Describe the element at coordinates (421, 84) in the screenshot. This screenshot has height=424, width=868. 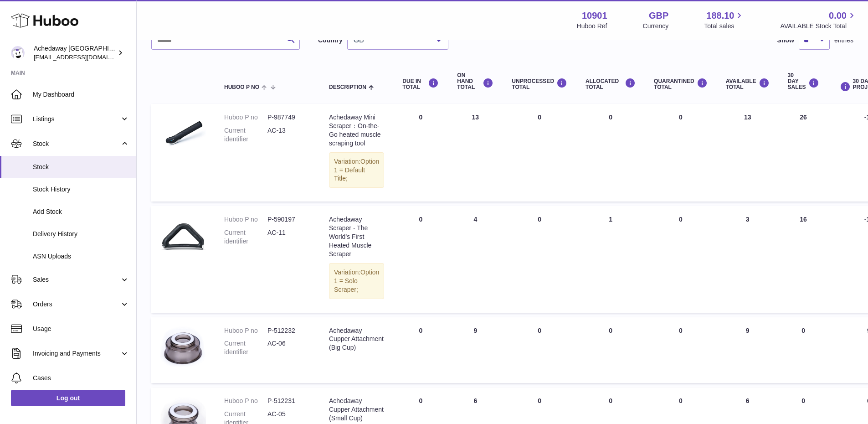
I see `div: DUE IN TOTAL` at that location.